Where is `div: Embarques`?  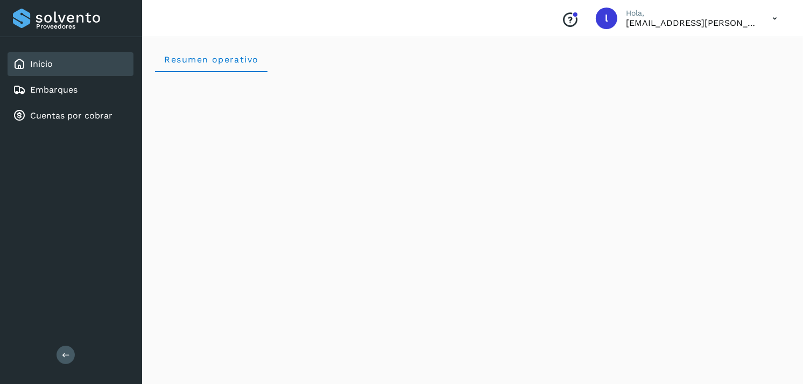
div: Embarques is located at coordinates (71, 90).